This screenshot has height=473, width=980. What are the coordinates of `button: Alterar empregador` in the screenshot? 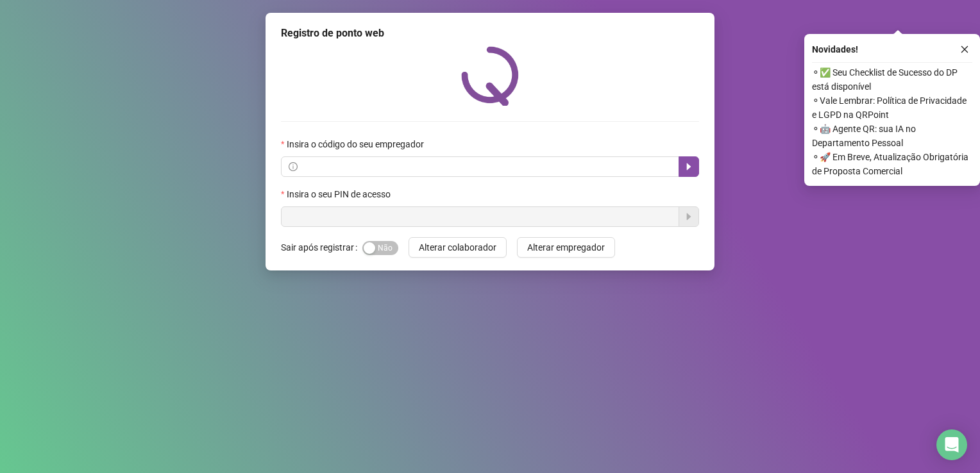 It's located at (566, 247).